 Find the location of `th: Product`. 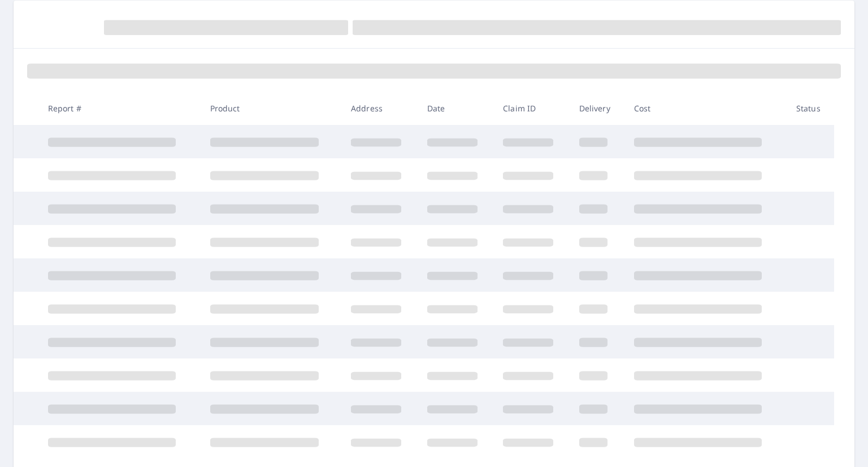

th: Product is located at coordinates (272, 108).